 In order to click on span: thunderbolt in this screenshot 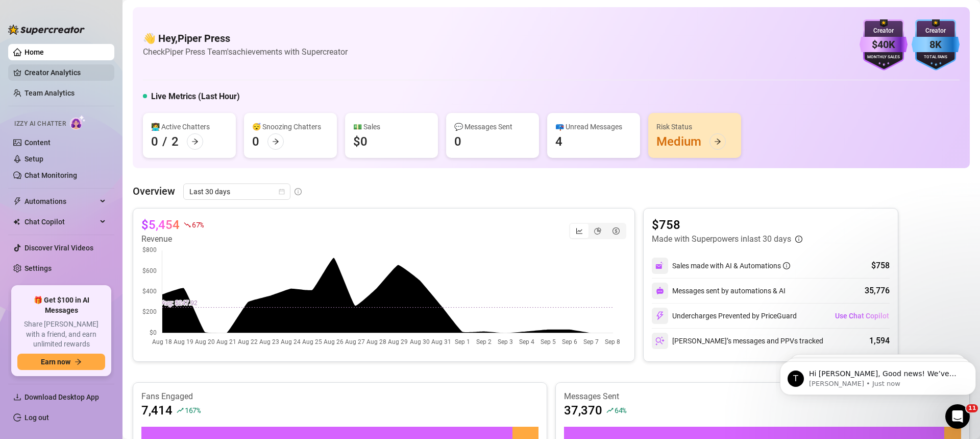, I will do `click(17, 201)`.